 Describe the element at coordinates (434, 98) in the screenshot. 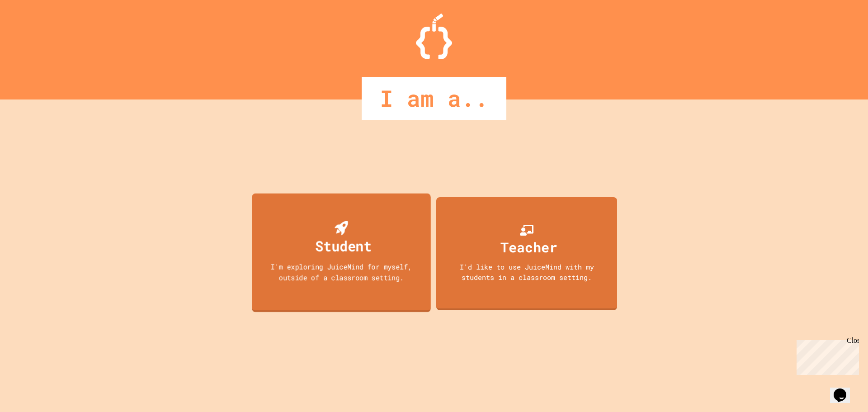

I see `div: I am a..` at that location.